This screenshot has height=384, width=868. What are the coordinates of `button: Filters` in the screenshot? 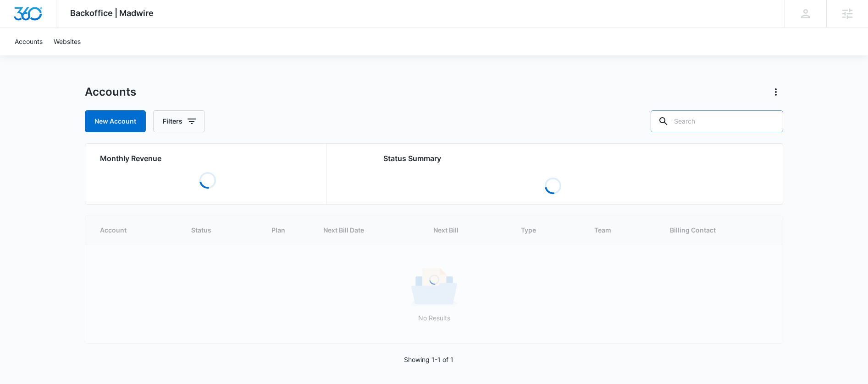 It's located at (179, 122).